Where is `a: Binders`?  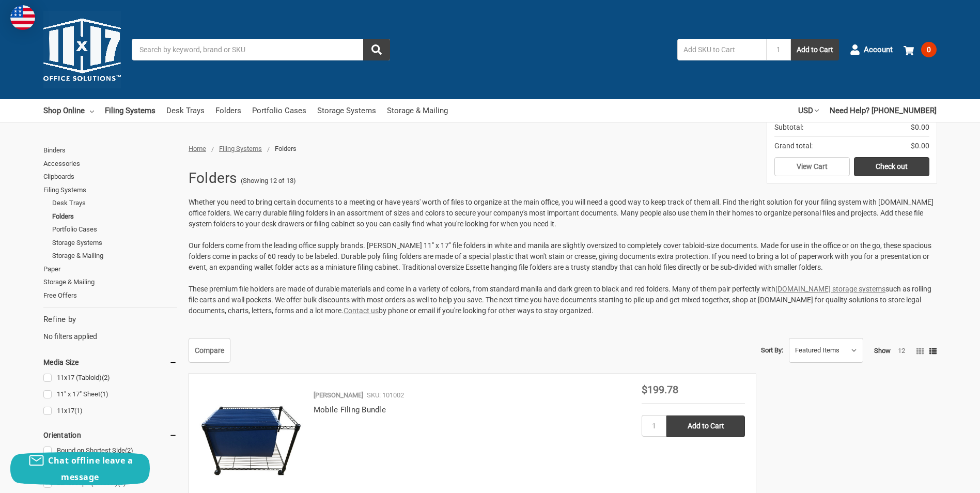 a: Binders is located at coordinates (110, 151).